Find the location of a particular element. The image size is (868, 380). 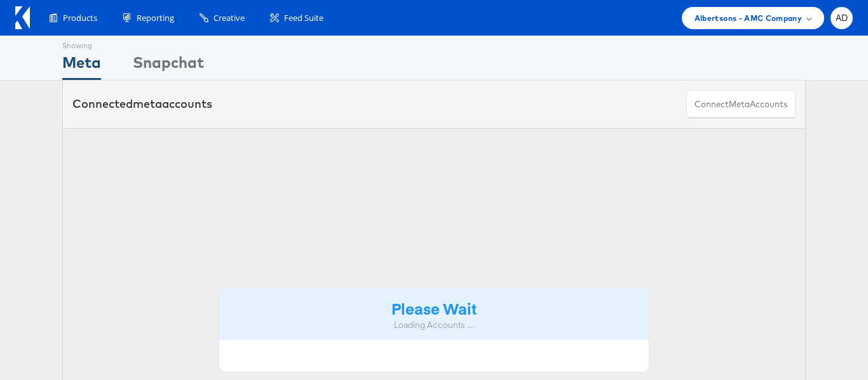

span: AD is located at coordinates (842, 18).